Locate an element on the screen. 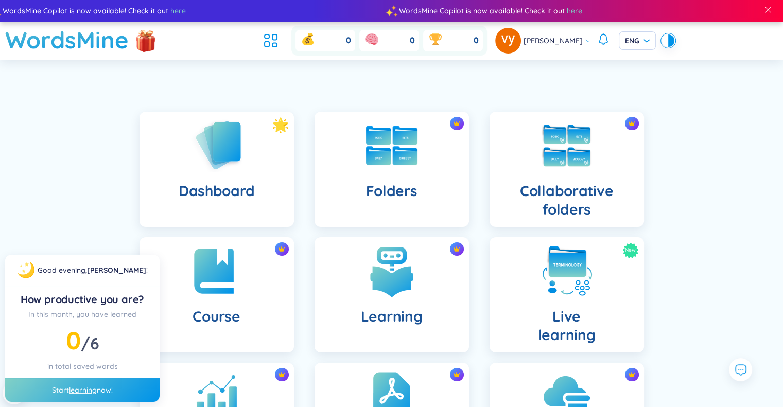 This screenshot has height=407, width=783. a: crown iconCourse is located at coordinates (217, 295).